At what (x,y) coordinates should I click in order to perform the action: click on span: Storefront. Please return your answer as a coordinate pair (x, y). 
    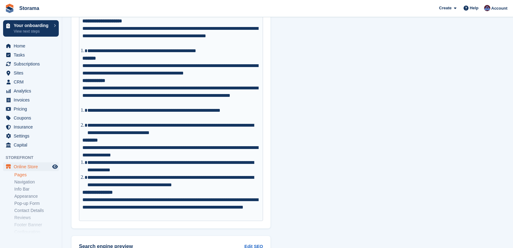
    Looking at the image, I should click on (34, 158).